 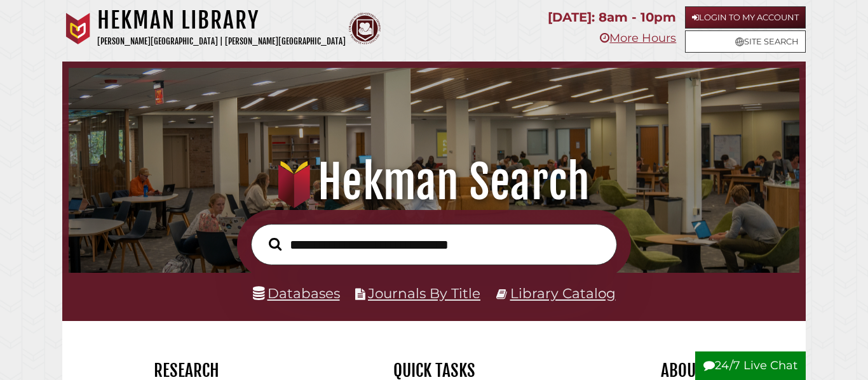 I want to click on i: Search, so click(x=275, y=245).